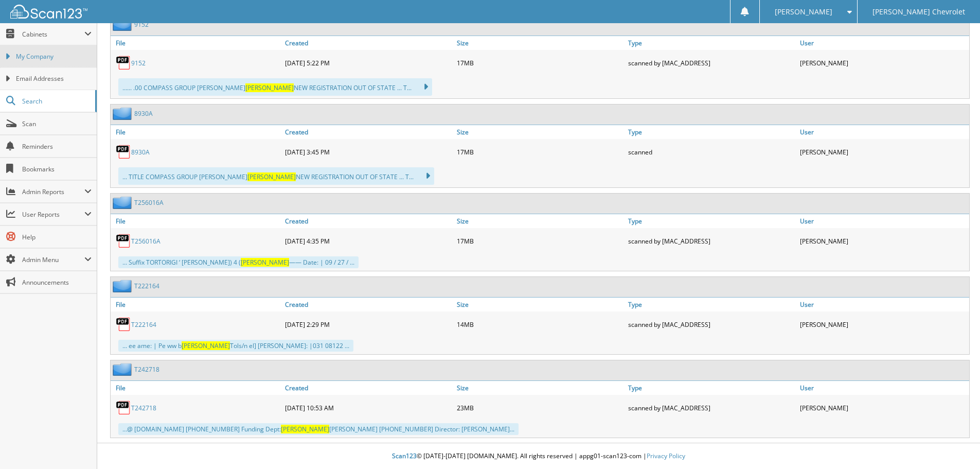 The image size is (980, 469). I want to click on span: Bookmarks, so click(56, 169).